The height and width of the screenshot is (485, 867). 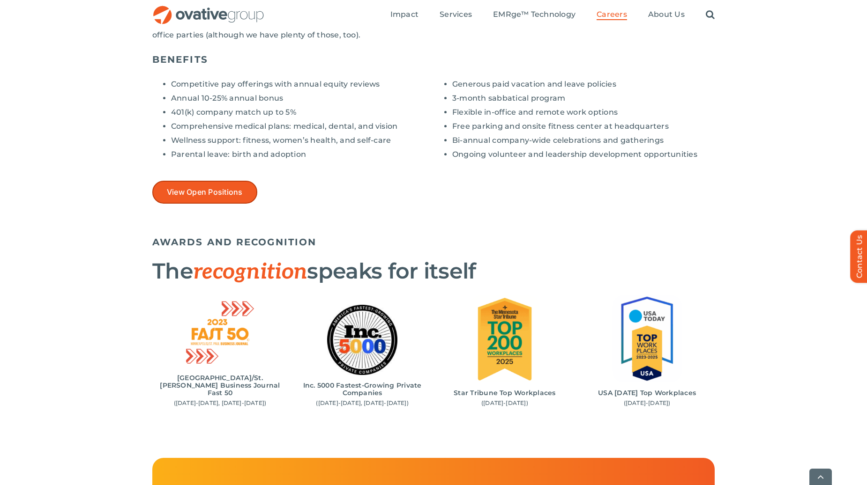 I want to click on li: Competitive pay offerings with annual equity reviews, so click(x=302, y=84).